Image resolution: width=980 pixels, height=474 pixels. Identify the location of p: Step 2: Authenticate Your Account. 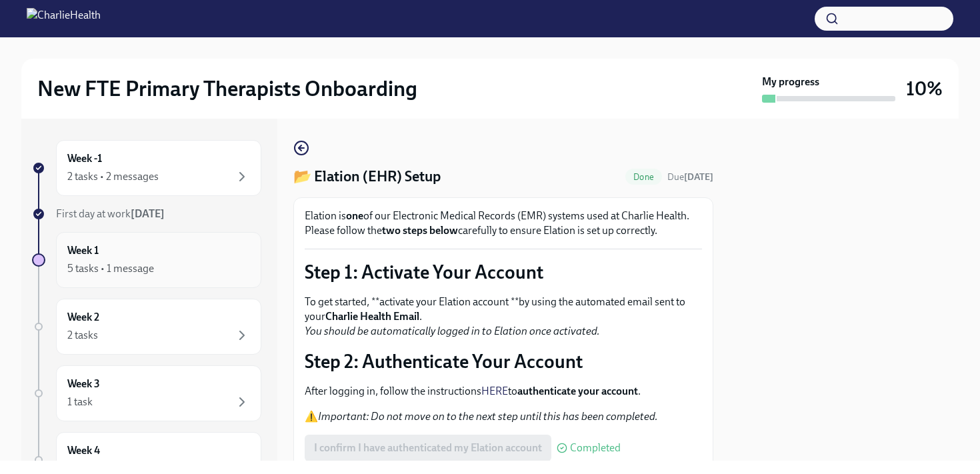
(503, 361).